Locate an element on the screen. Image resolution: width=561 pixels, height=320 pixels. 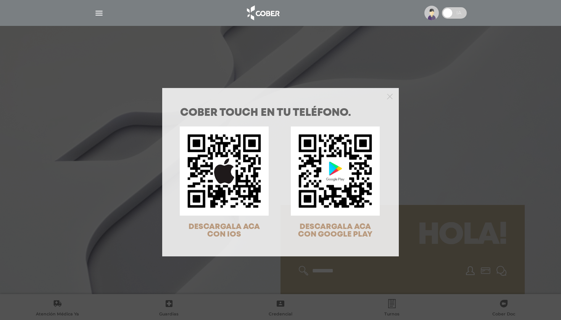
span: DESCARGALA ACA CON IOS is located at coordinates (224, 231).